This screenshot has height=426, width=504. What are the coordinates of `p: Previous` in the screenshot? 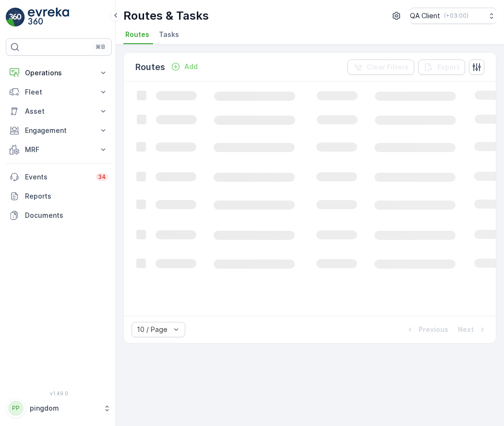 It's located at (433, 330).